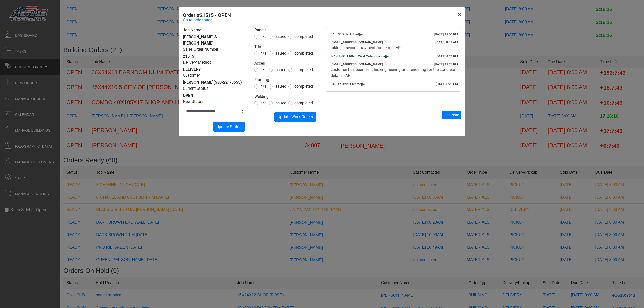  I want to click on label: Customer, so click(191, 75).